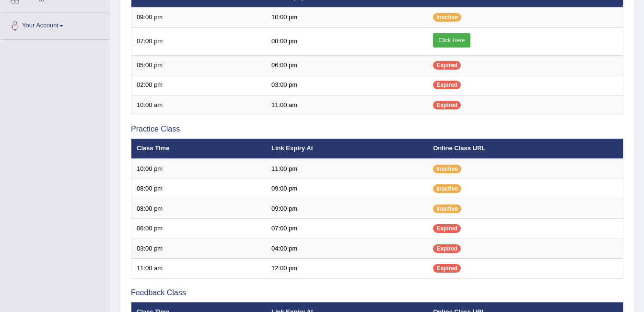  Describe the element at coordinates (55, 24) in the screenshot. I see `a: Your Account` at that location.